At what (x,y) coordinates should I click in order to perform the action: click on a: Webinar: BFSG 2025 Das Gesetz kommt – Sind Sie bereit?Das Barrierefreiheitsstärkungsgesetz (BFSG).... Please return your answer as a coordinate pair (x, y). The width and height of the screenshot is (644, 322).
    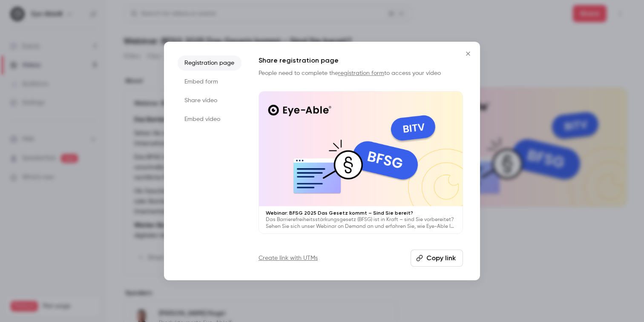
    Looking at the image, I should click on (360, 162).